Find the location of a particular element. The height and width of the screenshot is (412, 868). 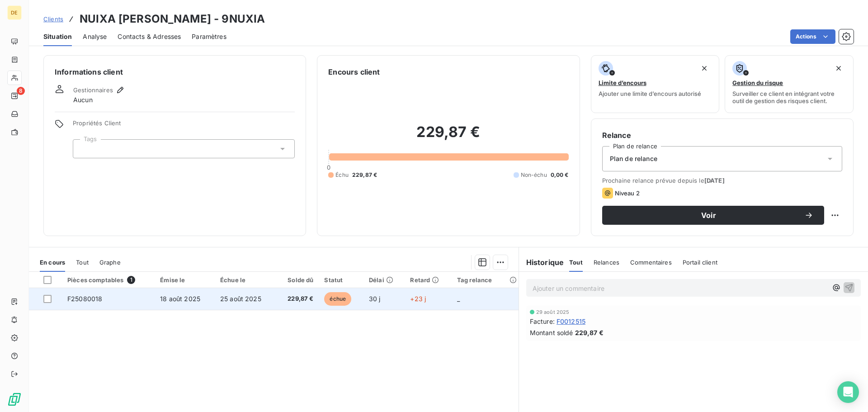

span: 8 is located at coordinates (21, 91).